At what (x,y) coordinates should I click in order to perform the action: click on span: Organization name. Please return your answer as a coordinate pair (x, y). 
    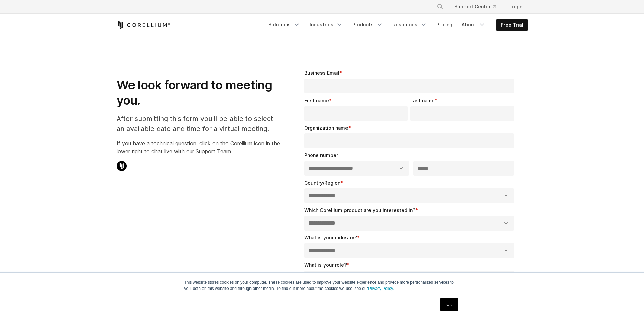
    Looking at the image, I should click on (326, 128).